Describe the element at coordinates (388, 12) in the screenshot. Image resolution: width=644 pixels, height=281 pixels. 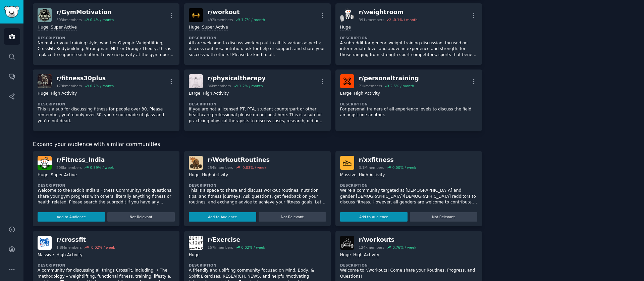
I see `div: r/ weightroom` at that location.